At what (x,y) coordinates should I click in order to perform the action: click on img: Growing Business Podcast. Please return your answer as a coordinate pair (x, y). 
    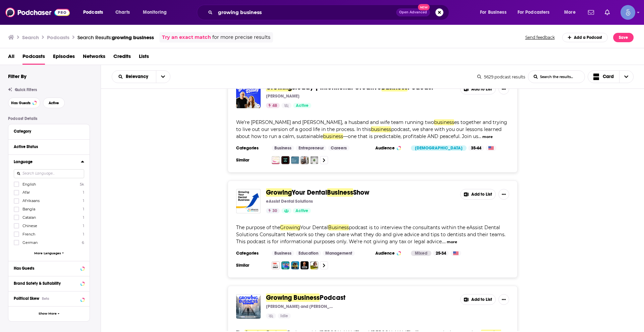
    Looking at the image, I should click on (248, 306).